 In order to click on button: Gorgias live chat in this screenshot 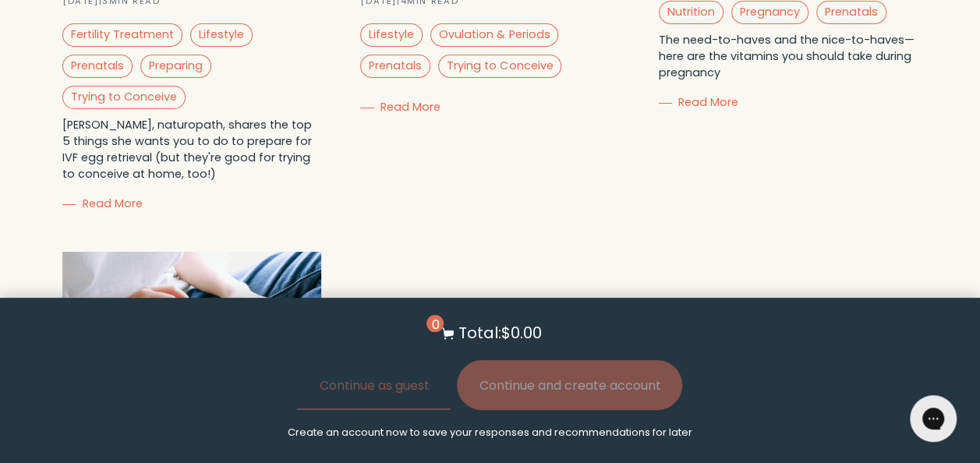, I will do `click(31, 29)`.